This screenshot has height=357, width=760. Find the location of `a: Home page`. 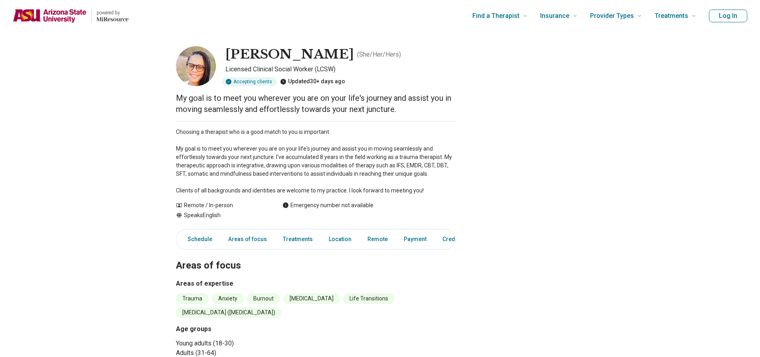

a: Home page is located at coordinates (71, 16).